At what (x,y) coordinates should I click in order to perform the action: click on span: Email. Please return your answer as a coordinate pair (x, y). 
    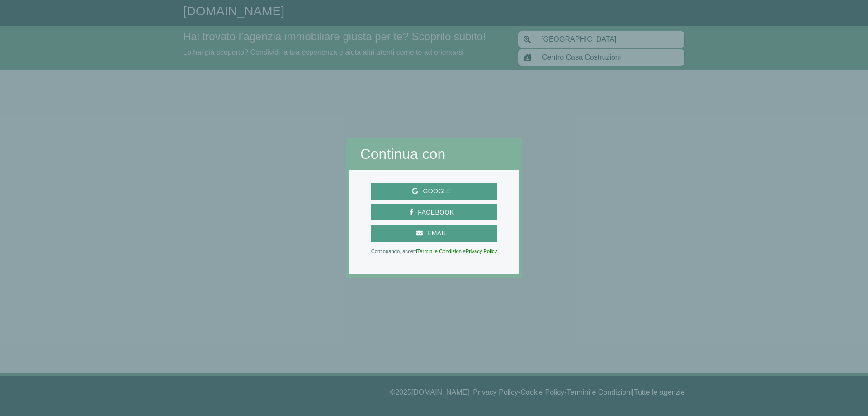
    Looking at the image, I should click on (437, 233).